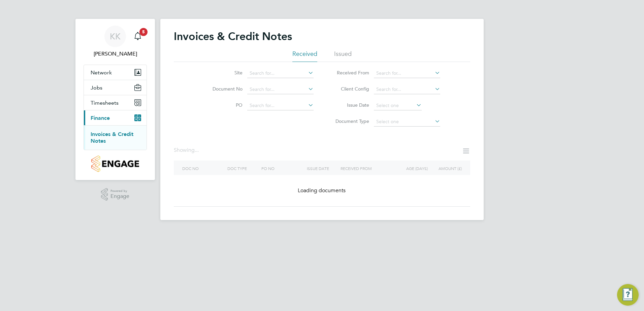 The width and height of the screenshot is (644, 311). Describe the element at coordinates (233, 36) in the screenshot. I see `h2: Invoices & Credit Notes` at that location.